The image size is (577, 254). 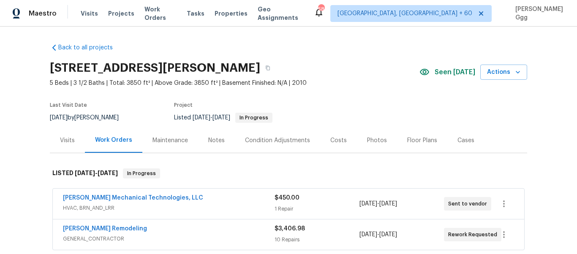 I want to click on button: Actions, so click(x=503, y=72).